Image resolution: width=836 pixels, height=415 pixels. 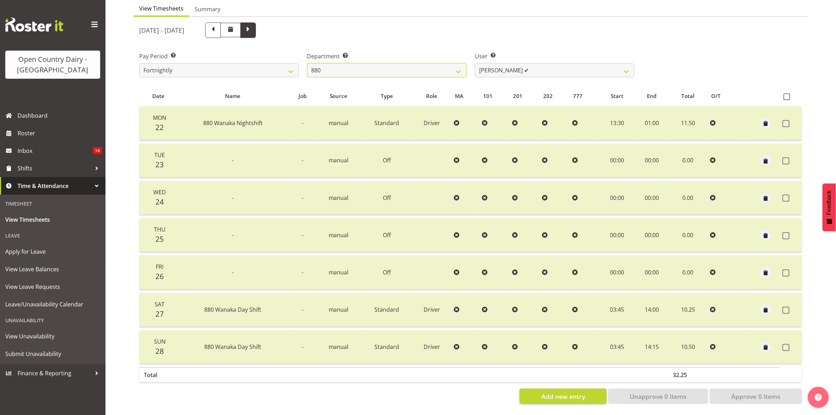 I want to click on span: Name, so click(x=233, y=96).